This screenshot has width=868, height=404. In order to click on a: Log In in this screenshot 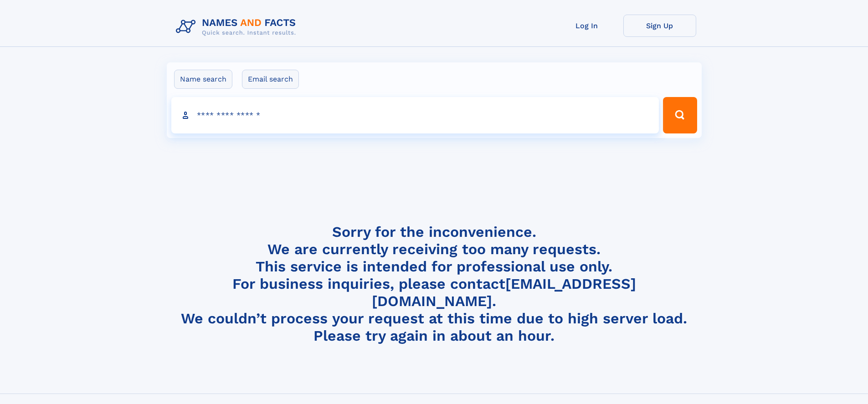, I will do `click(587, 25)`.